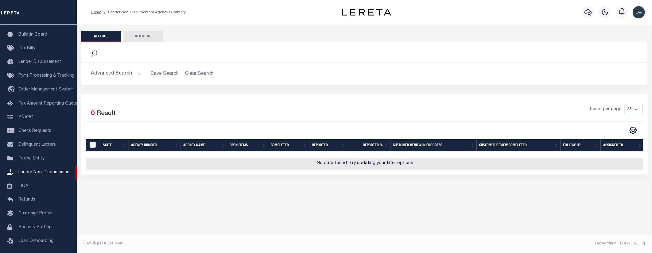  What do you see at coordinates (35, 214) in the screenshot?
I see `span: Customer Profile` at bounding box center [35, 214].